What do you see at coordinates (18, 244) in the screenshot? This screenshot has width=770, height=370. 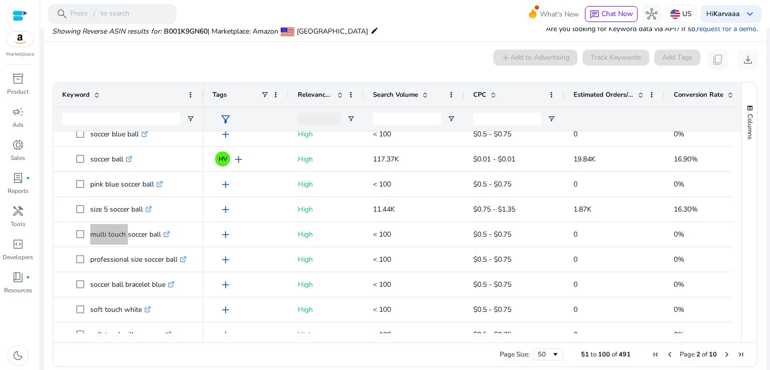 I see `span: code_blocks` at bounding box center [18, 244].